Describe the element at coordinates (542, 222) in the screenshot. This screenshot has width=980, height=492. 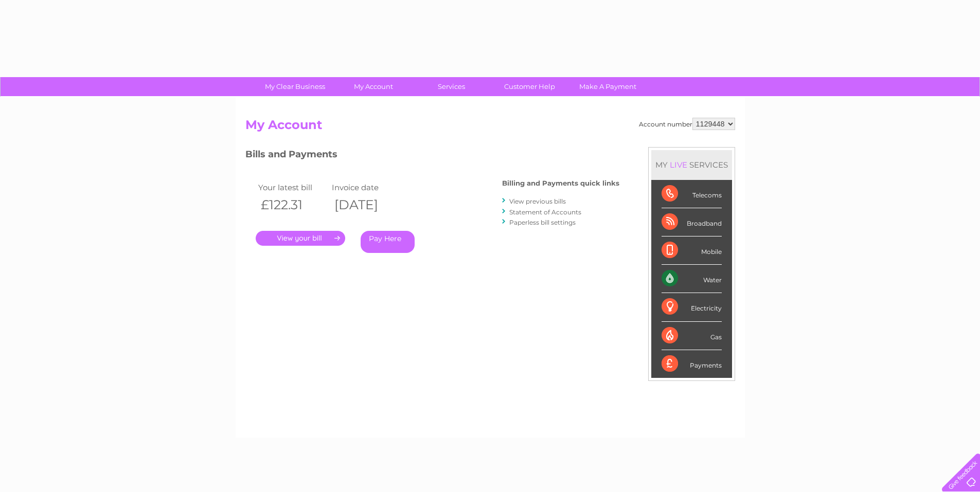
I see `a: Paperless bill settings` at that location.